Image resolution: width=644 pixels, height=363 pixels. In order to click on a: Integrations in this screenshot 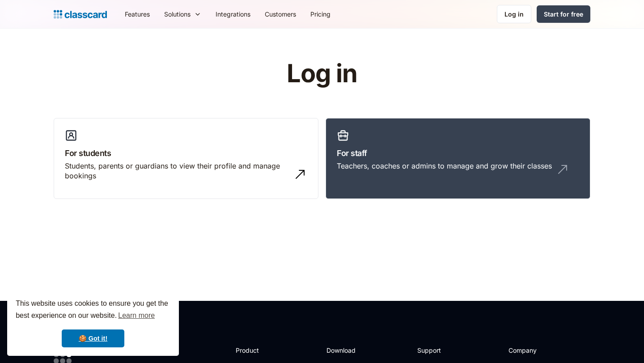, I will do `click(233, 14)`.